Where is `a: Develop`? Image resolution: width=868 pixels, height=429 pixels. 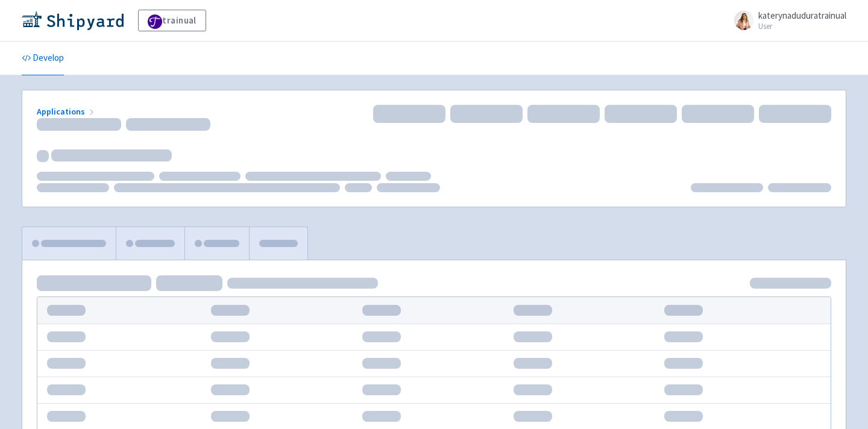 a: Develop is located at coordinates (43, 59).